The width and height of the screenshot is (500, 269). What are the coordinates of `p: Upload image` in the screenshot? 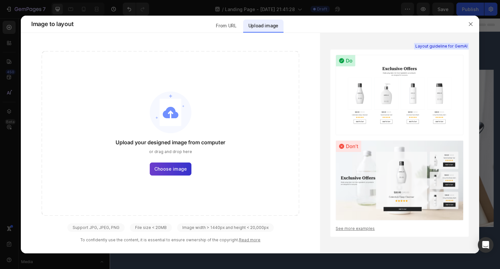 It's located at (263, 26).